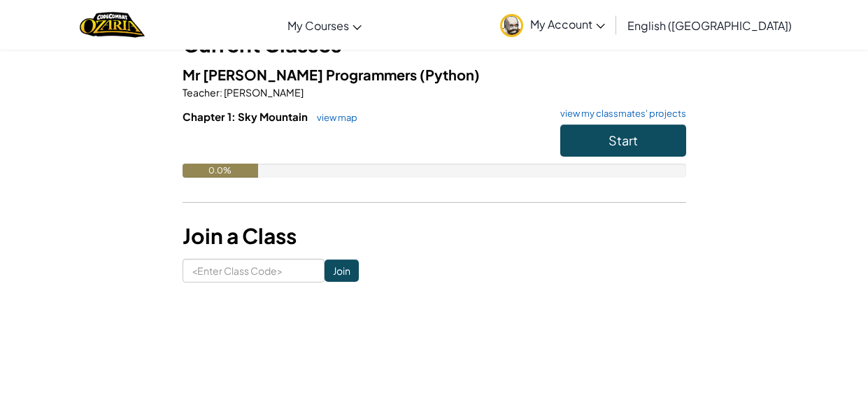 This screenshot has height=393, width=868. Describe the element at coordinates (201, 92) in the screenshot. I see `span: Teacher` at that location.